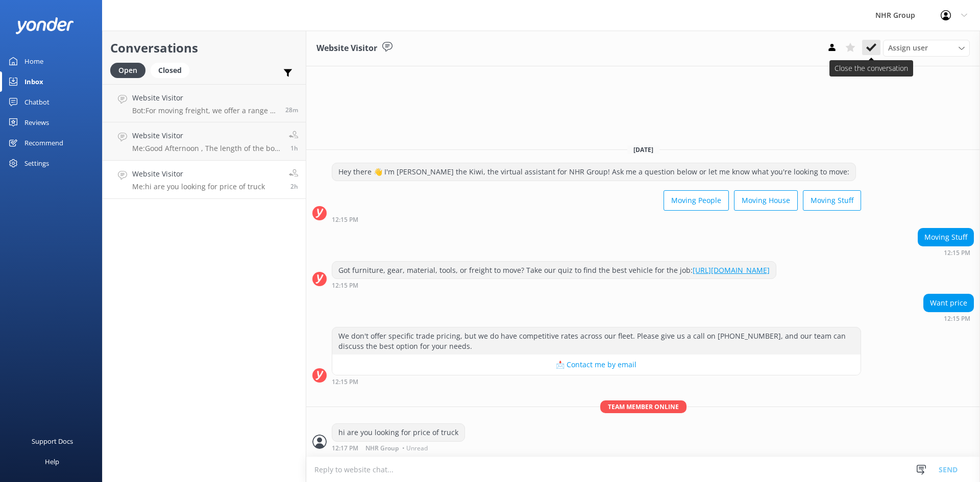 The height and width of the screenshot is (482, 980). Describe the element at coordinates (199, 187) in the screenshot. I see `p: Me: hi are you looking for price of truck` at that location.